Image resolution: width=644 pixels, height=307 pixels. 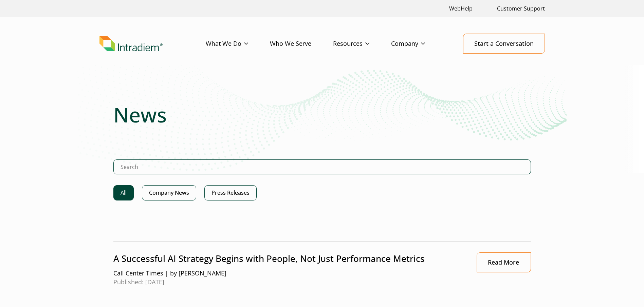 I want to click on a: Resources, so click(x=362, y=44).